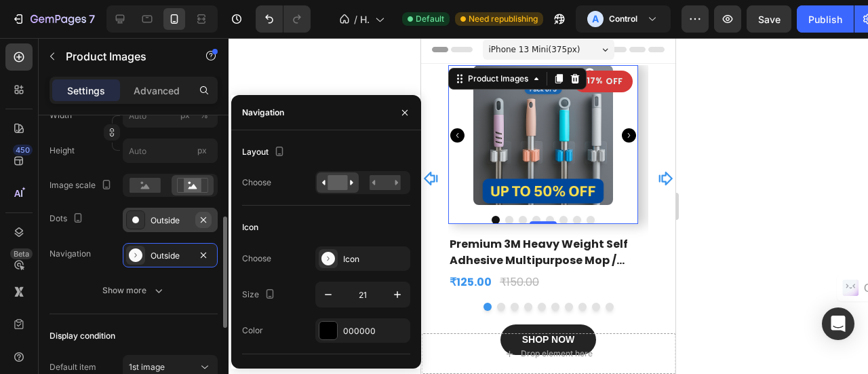 Image resolution: width=868 pixels, height=374 pixels. I want to click on div: 450, so click(23, 150).